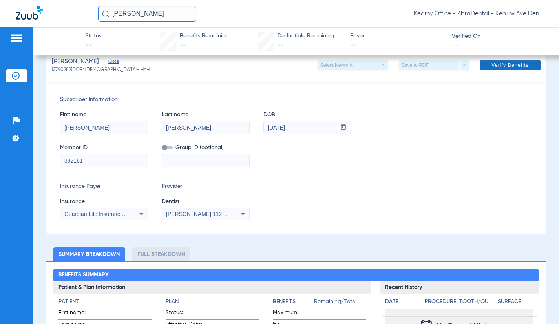 The image size is (559, 324). Describe the element at coordinates (93, 36) in the screenshot. I see `span: Status` at that location.